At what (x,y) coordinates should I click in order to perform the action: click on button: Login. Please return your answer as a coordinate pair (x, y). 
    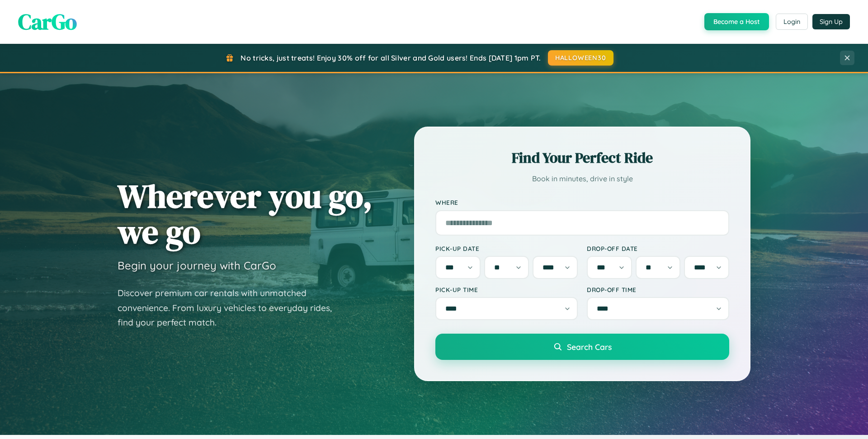
    Looking at the image, I should click on (792, 22).